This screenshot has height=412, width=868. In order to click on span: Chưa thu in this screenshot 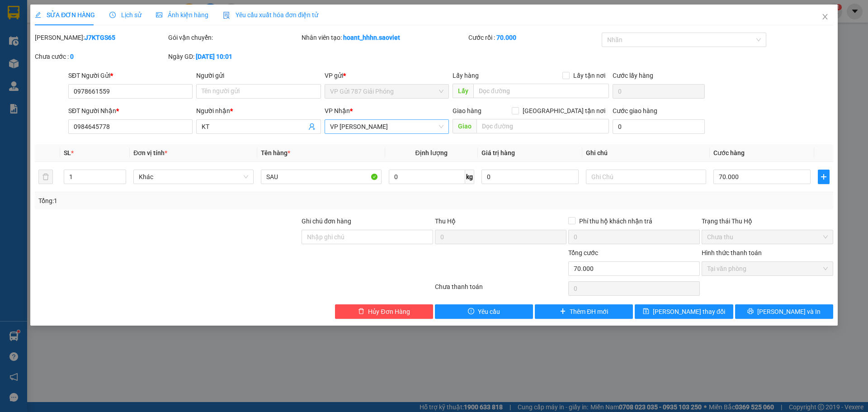, I will do `click(767, 237)`.